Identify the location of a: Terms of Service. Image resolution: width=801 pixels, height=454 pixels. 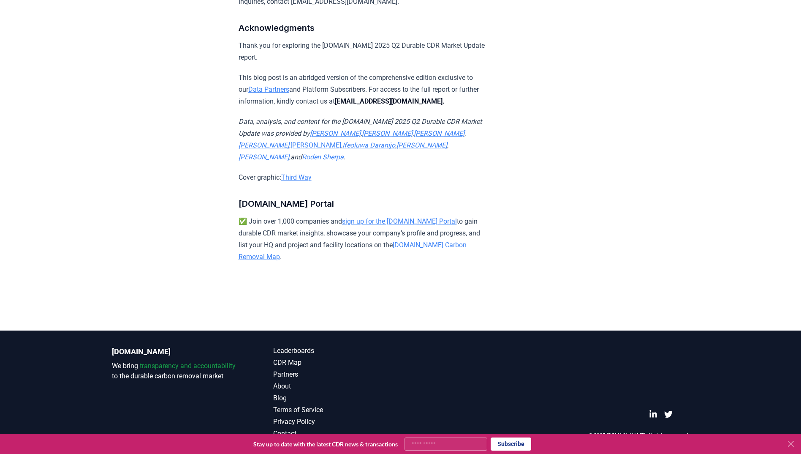
(337, 410).